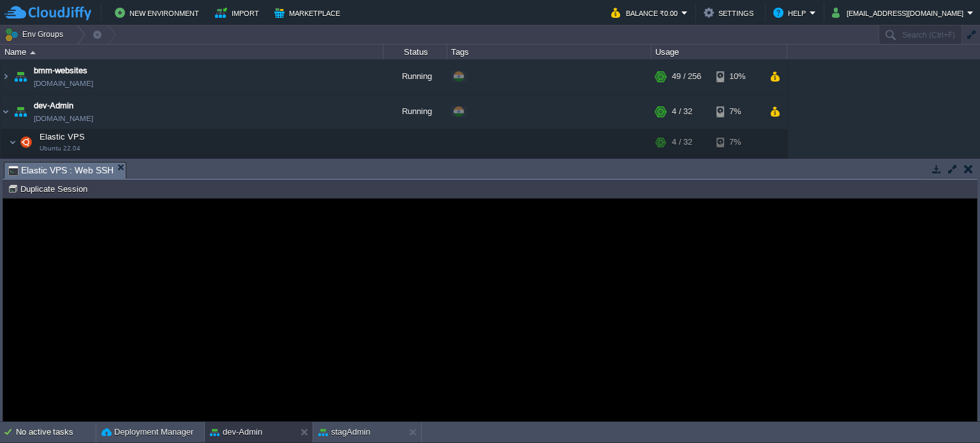  Describe the element at coordinates (549, 52) in the screenshot. I see `div: Tags` at that location.